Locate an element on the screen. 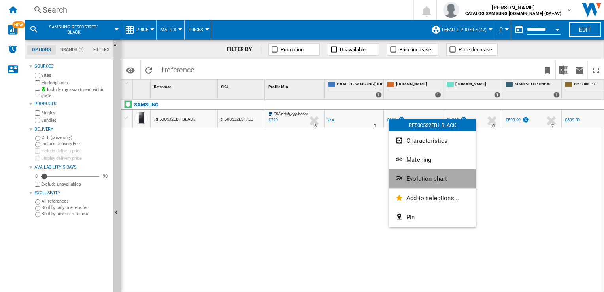  button: Evolution chart is located at coordinates (432, 179).